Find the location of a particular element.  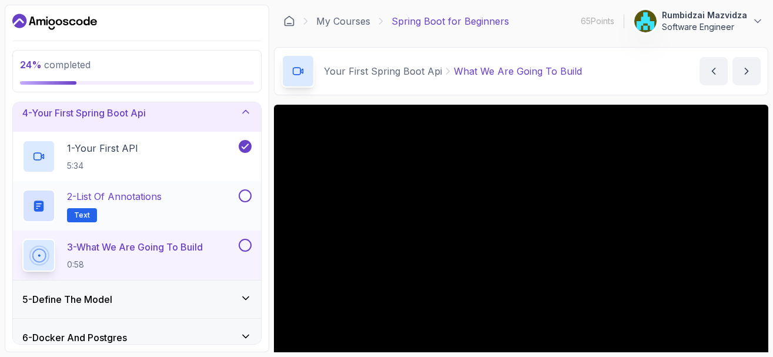

p: 0:58 is located at coordinates (135, 265).